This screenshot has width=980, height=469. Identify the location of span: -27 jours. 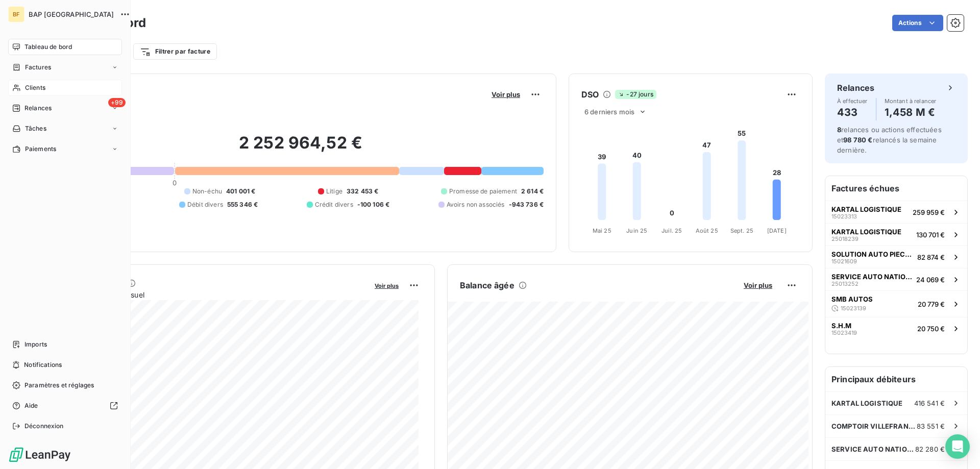
(636, 94).